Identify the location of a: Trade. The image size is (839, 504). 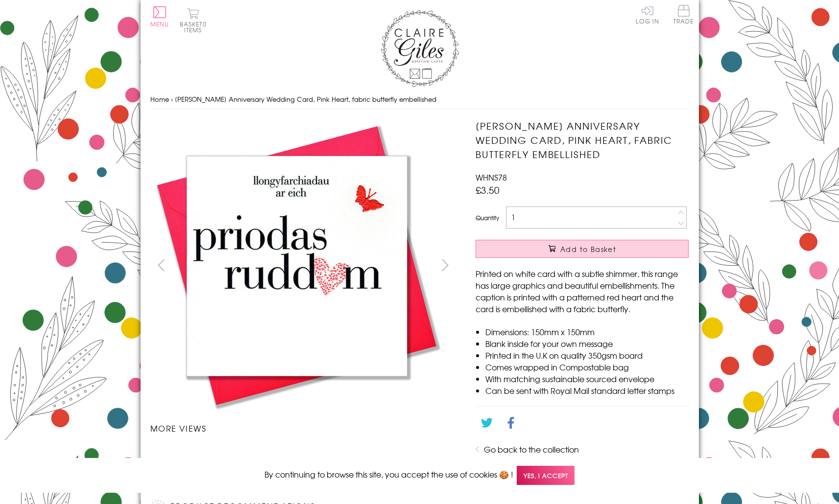
(684, 15).